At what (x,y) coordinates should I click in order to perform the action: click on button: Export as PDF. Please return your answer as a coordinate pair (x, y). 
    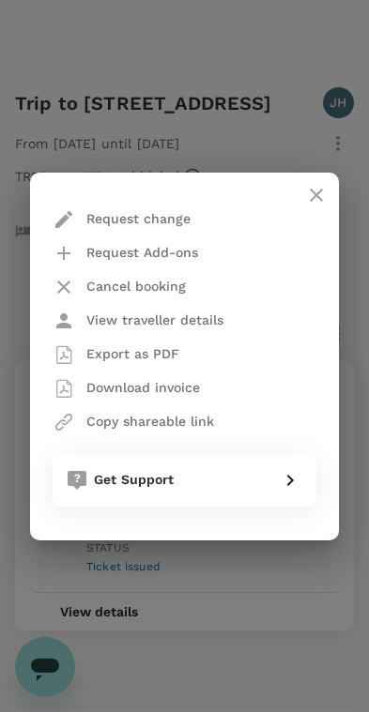
    Looking at the image, I should click on (115, 355).